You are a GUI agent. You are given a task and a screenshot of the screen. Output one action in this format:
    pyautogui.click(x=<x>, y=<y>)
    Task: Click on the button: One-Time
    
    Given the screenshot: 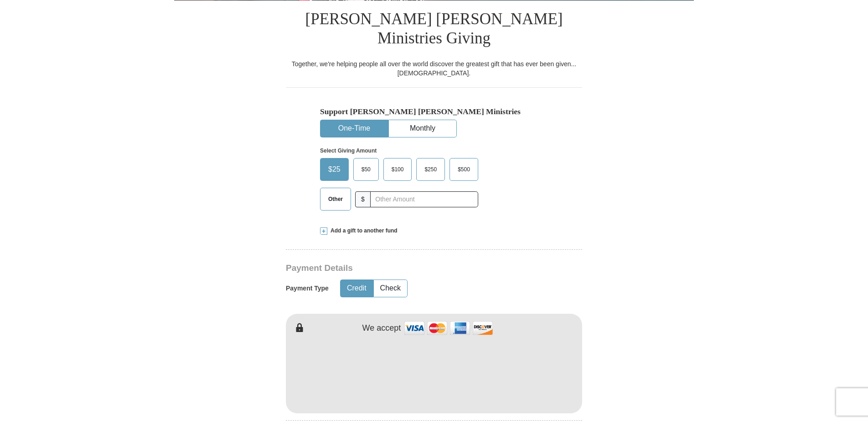 What is the action you would take?
    pyautogui.click(x=354, y=128)
    